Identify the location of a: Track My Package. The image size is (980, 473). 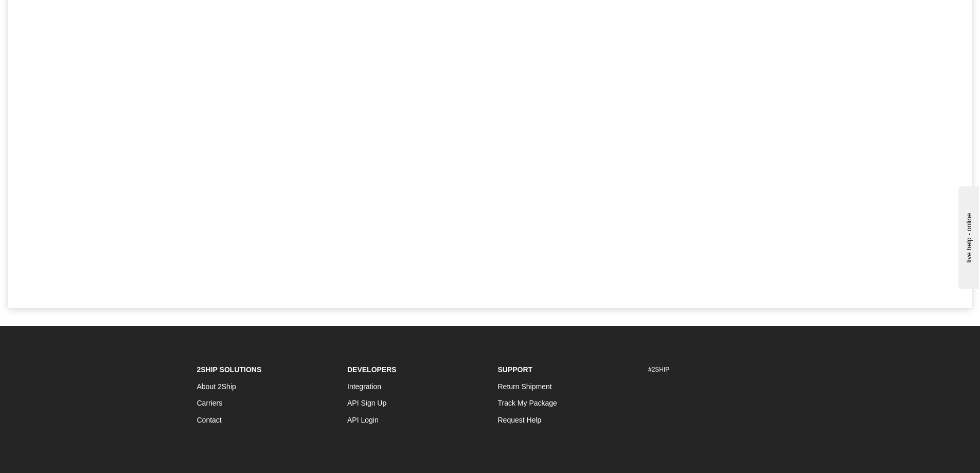
(527, 403).